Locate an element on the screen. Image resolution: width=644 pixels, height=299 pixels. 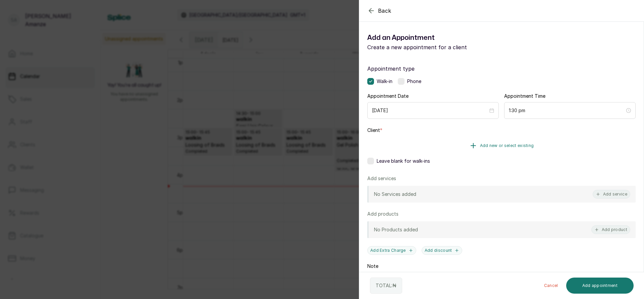
button: Add product is located at coordinates (611, 230).